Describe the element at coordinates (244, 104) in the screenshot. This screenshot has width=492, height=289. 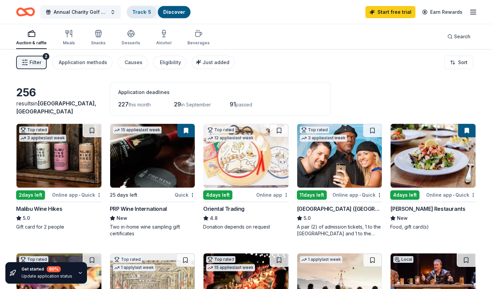
I see `span: passed` at that location.